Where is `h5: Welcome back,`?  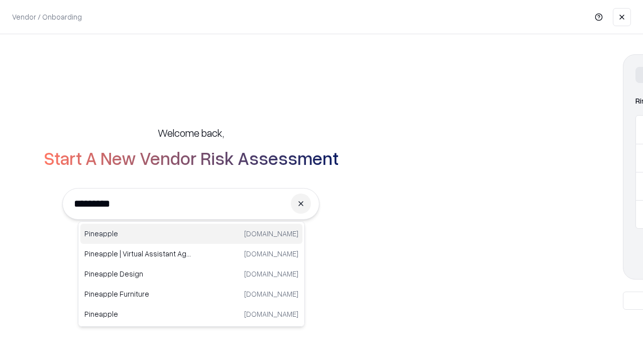 h5: Welcome back, is located at coordinates (191, 133).